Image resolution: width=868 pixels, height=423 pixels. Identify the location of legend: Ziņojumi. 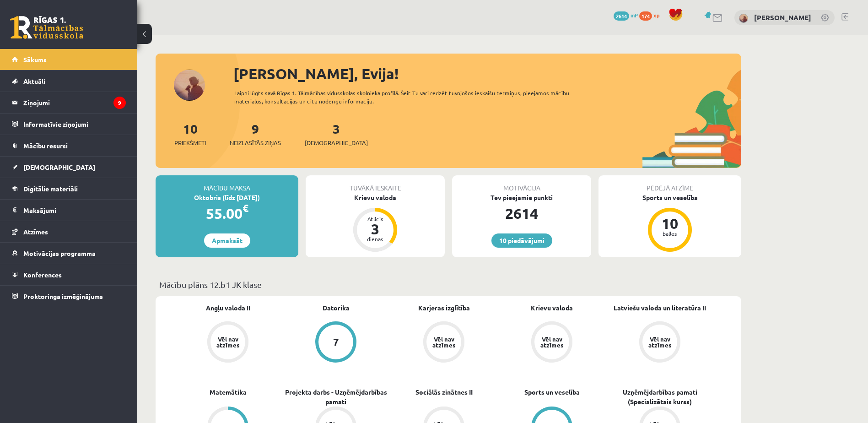
(74, 102).